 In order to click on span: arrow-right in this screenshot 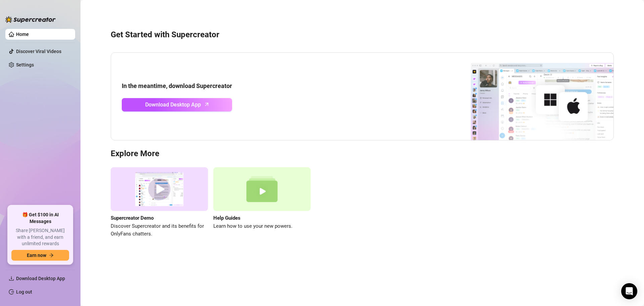, I will do `click(51, 255)`.